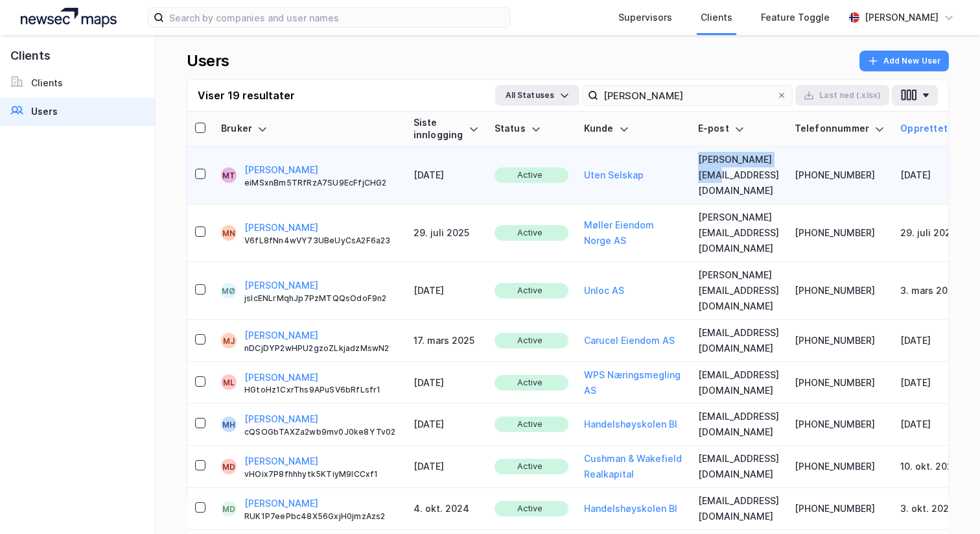 The width and height of the screenshot is (980, 534). Describe the element at coordinates (687, 95) in the screenshot. I see `input: Search user by name, email or client` at that location.